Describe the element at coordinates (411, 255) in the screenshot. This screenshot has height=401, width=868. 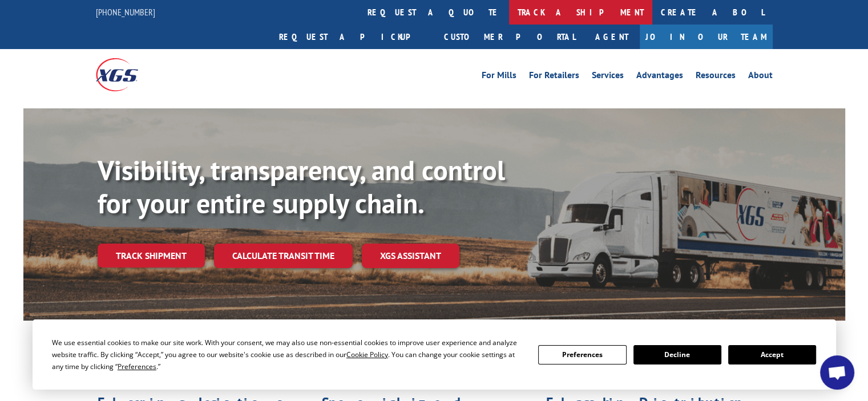
I see `a: XGS ASSISTANT` at that location.